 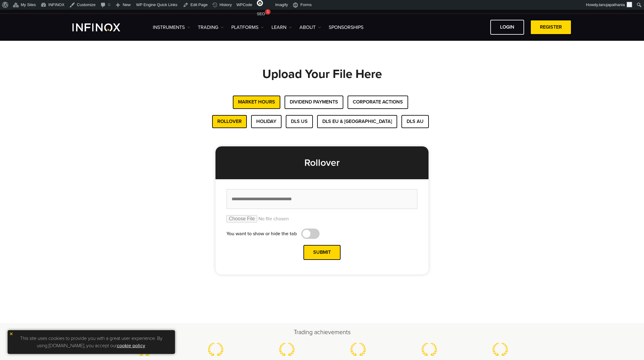 I want to click on h2: Trading achievements, so click(x=322, y=332).